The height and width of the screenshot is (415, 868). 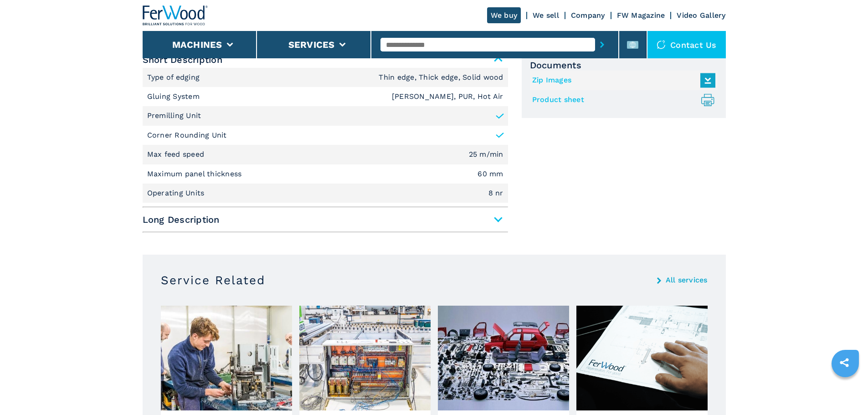 I want to click on button: Machines, so click(x=197, y=45).